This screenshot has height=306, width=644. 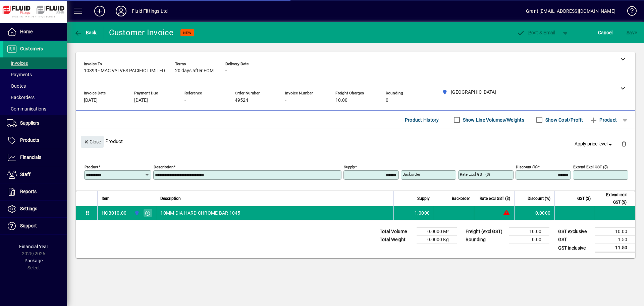 What do you see at coordinates (563, 120) in the screenshot?
I see `label: Show Cost/Profit` at bounding box center [563, 120].